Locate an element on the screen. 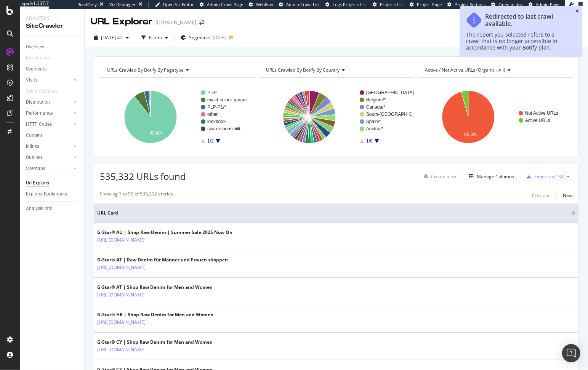 The height and width of the screenshot is (370, 588). a: Search Engines is located at coordinates (46, 91).